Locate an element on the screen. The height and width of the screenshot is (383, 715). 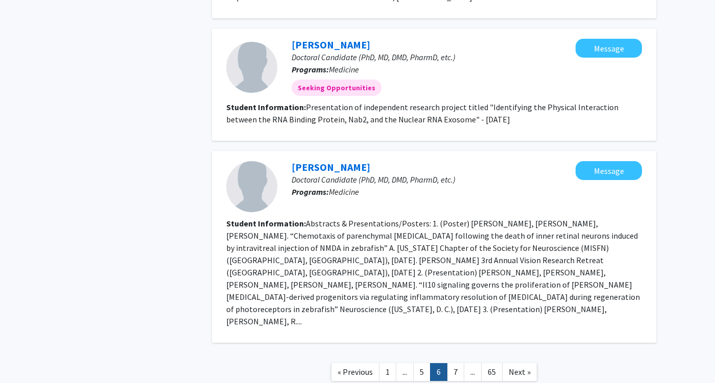
button: Message Sriram Garapati is located at coordinates (608, 170).